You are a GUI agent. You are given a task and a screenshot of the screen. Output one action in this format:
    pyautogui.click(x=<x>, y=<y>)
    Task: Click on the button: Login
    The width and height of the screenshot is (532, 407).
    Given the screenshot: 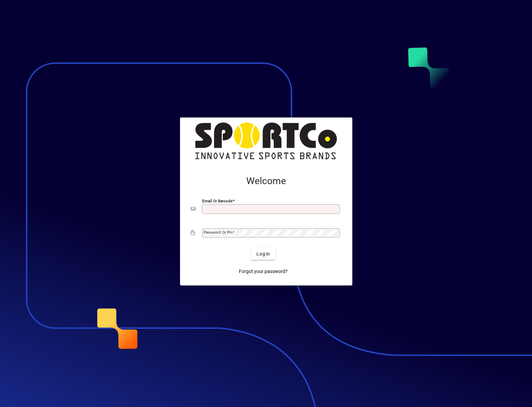 What is the action you would take?
    pyautogui.click(x=263, y=254)
    